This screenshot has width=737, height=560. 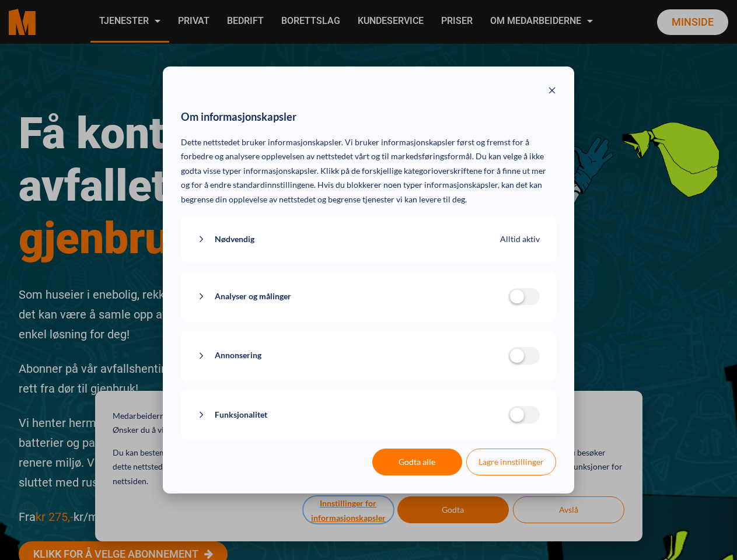 What do you see at coordinates (552, 91) in the screenshot?
I see `button: Close modal` at bounding box center [552, 91].